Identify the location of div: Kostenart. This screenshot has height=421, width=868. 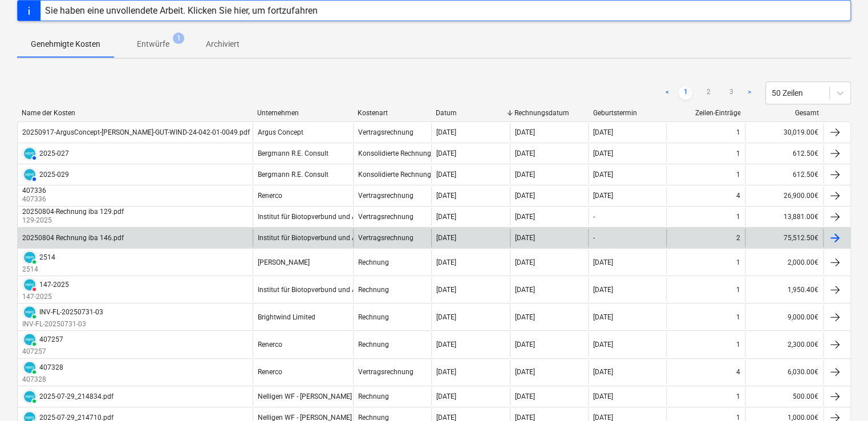
(393, 113).